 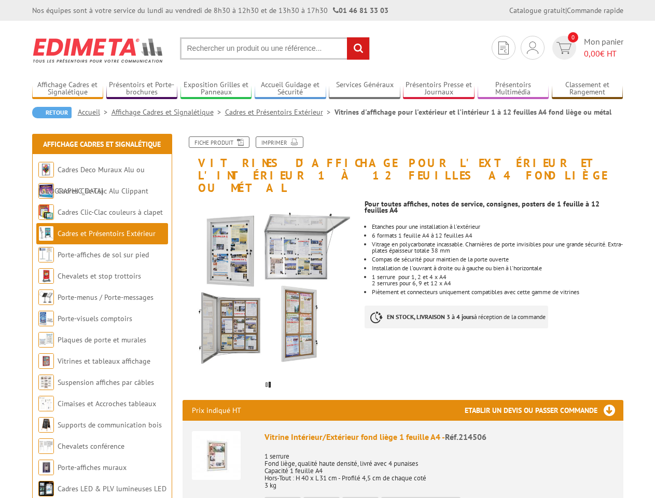 What do you see at coordinates (46, 234) in the screenshot?
I see `img: Cadres et Présentoirs Extérieur` at bounding box center [46, 234].